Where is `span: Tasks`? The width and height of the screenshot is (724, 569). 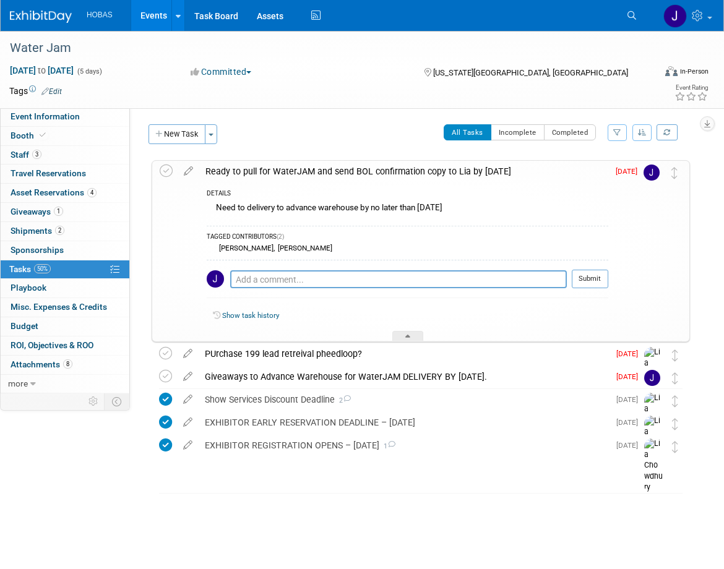
span: Tasks is located at coordinates (30, 269).